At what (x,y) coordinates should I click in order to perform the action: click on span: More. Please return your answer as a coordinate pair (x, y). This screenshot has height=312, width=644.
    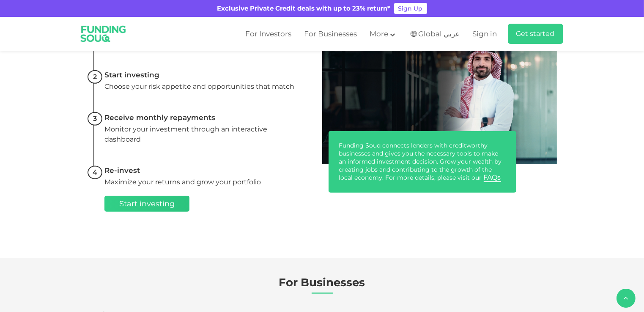
    Looking at the image, I should click on (379, 34).